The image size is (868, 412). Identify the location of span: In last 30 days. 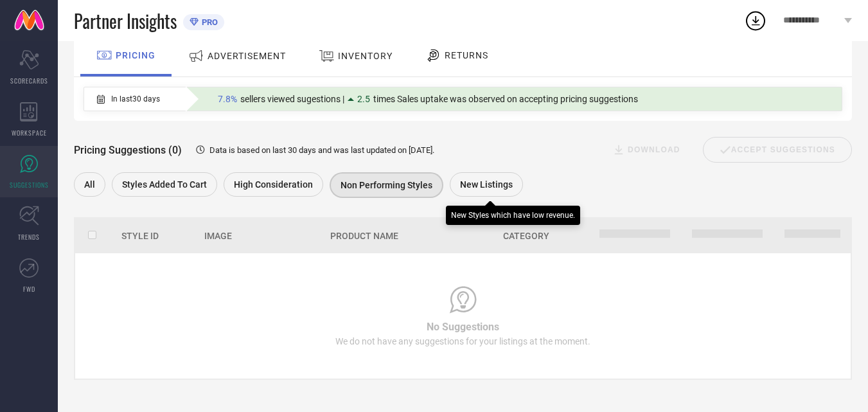
(136, 99).